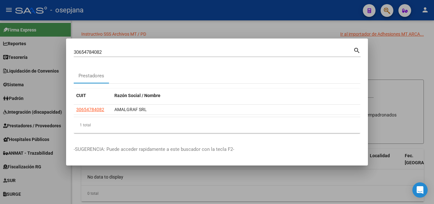 The image size is (434, 204). What do you see at coordinates (137, 95) in the screenshot?
I see `span: Razón Social / Nombre` at bounding box center [137, 95].